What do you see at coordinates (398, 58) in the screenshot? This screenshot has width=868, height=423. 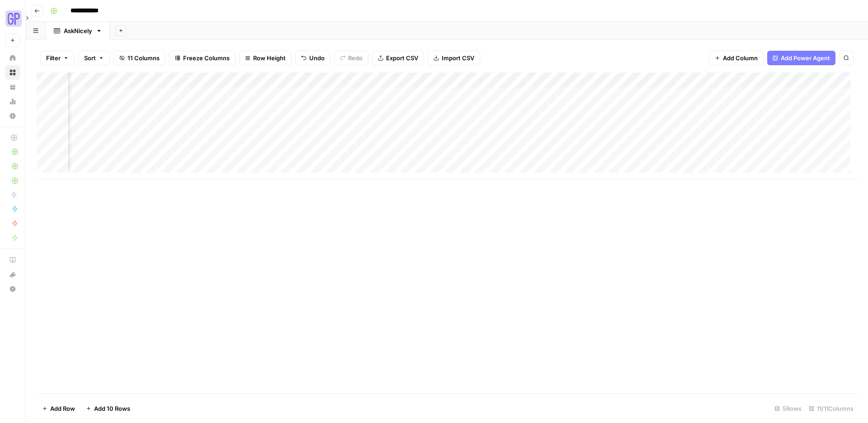 I see `button: Export CSV` at bounding box center [398, 58].